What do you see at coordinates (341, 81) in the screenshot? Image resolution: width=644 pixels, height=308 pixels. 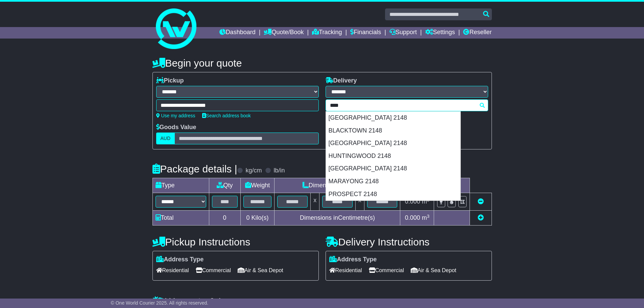 I see `label: Delivery` at bounding box center [341, 81].